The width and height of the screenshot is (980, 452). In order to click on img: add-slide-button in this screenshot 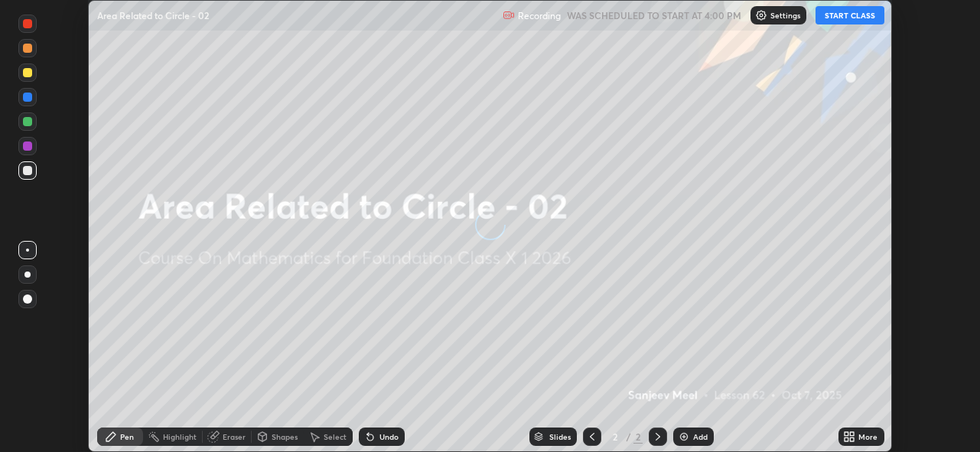, I will do `click(684, 436)`.